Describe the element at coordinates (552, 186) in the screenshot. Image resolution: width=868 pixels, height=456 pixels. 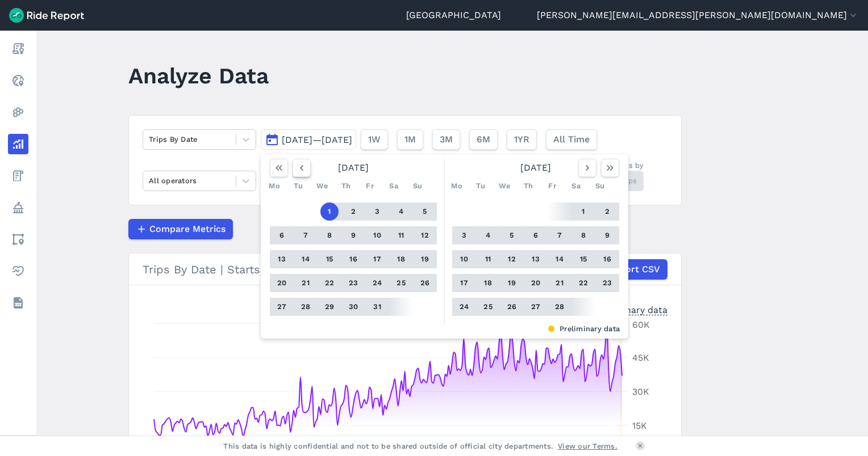
I see `div: Fr` at that location.